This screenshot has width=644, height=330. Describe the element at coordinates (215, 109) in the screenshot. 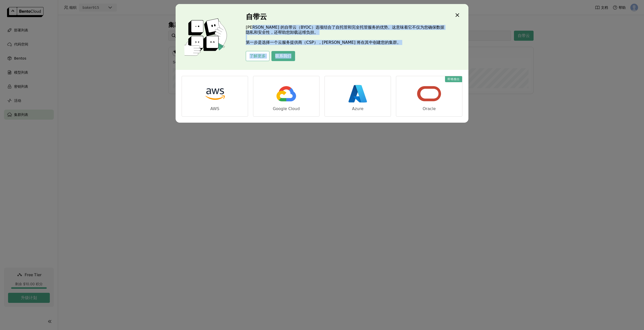

I see `div: AWS` at that location.